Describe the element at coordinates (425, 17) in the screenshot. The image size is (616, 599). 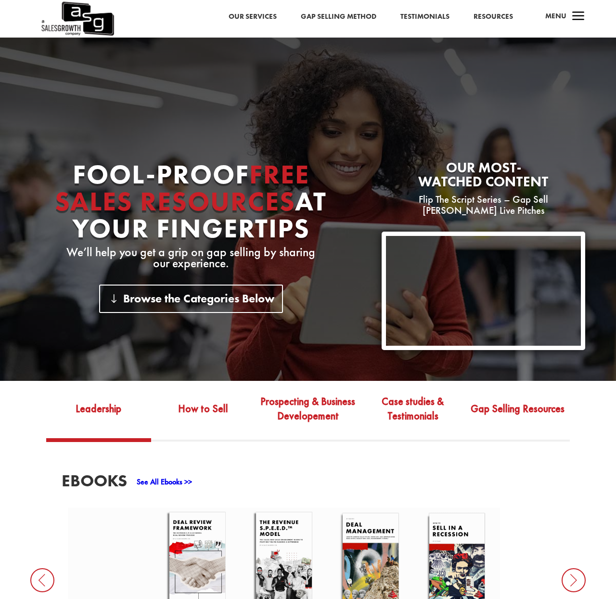
I see `a: Testimonials` at that location.